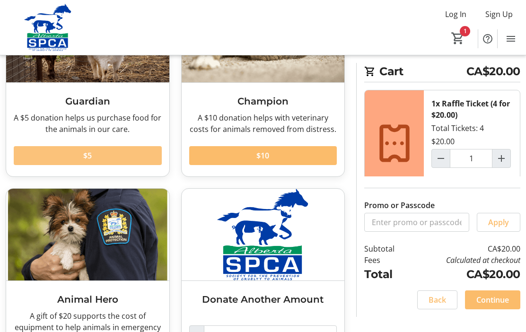 This screenshot has height=332, width=526. What do you see at coordinates (493, 71) in the screenshot?
I see `span: CA$20.00` at bounding box center [493, 71].